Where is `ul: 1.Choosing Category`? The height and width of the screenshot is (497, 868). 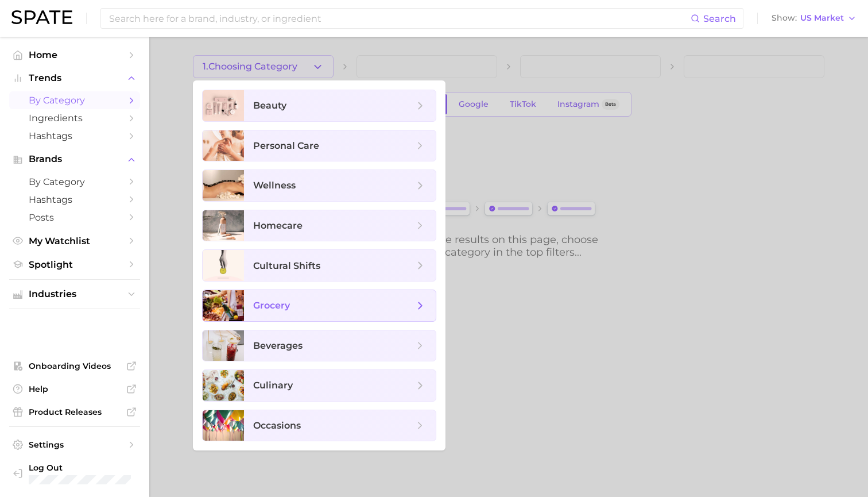
ul: 1.Choosing Category is located at coordinates (319, 265).